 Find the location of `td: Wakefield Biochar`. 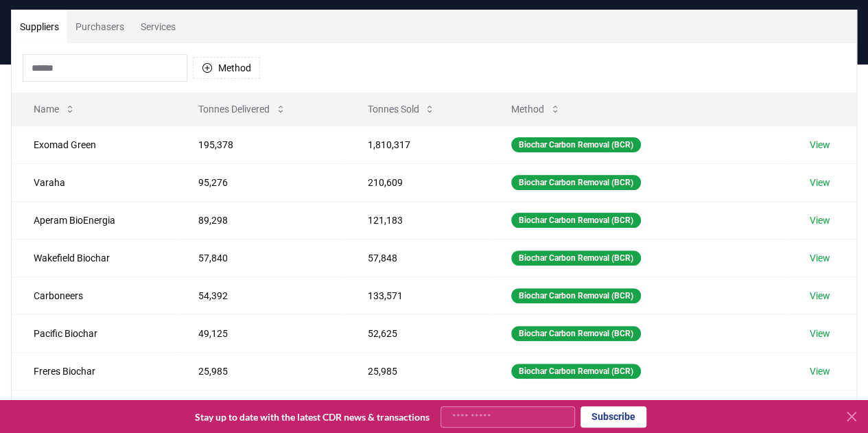

td: Wakefield Biochar is located at coordinates (94, 257).